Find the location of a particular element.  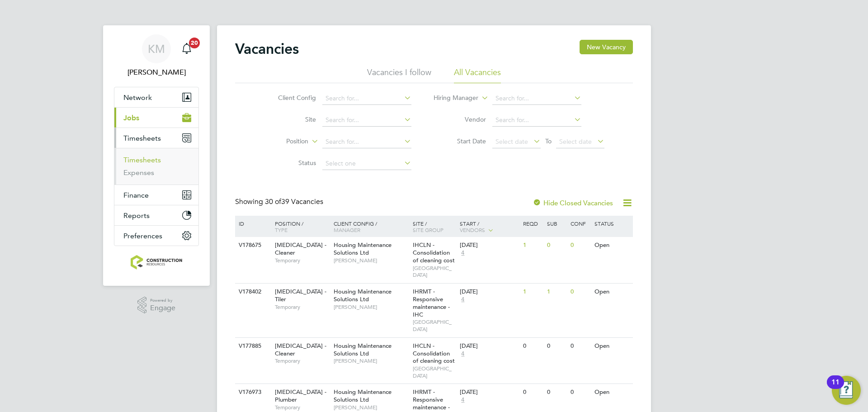

button: Preferences is located at coordinates (156, 235).